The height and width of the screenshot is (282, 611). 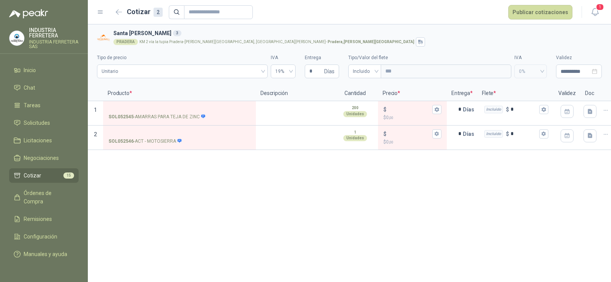 I want to click on p: Validez, so click(x=567, y=94).